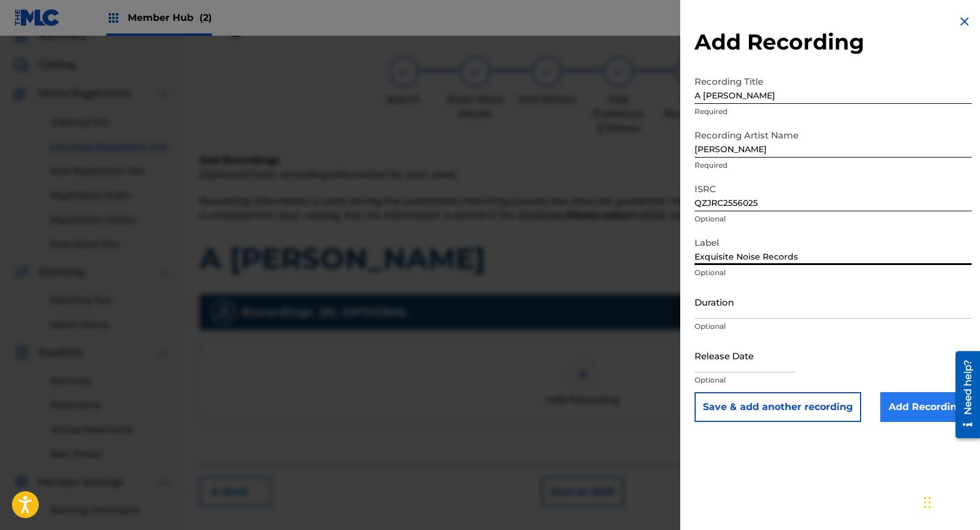 The height and width of the screenshot is (530, 980). Describe the element at coordinates (37, 17) in the screenshot. I see `img: MLC Logo` at that location.